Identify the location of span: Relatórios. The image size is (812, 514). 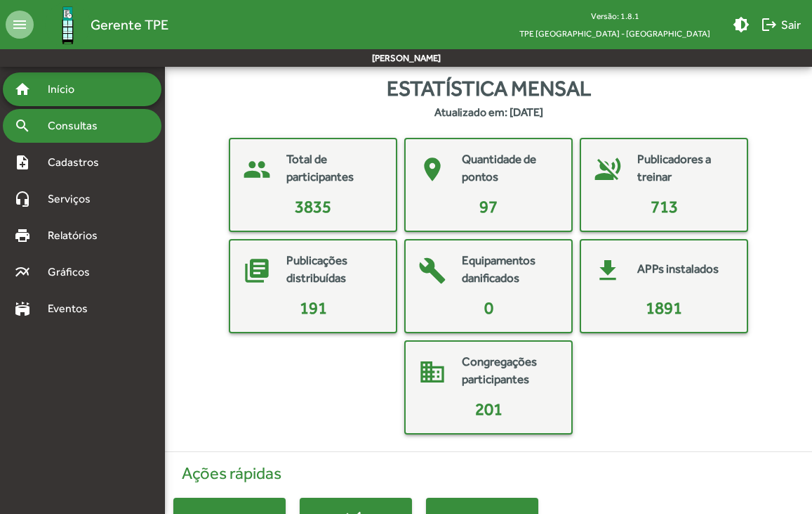
(78, 235).